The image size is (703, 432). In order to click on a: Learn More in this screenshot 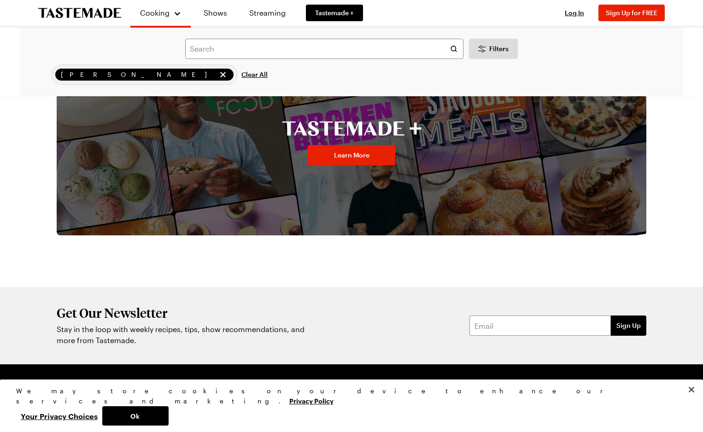, I will do `click(351, 155)`.